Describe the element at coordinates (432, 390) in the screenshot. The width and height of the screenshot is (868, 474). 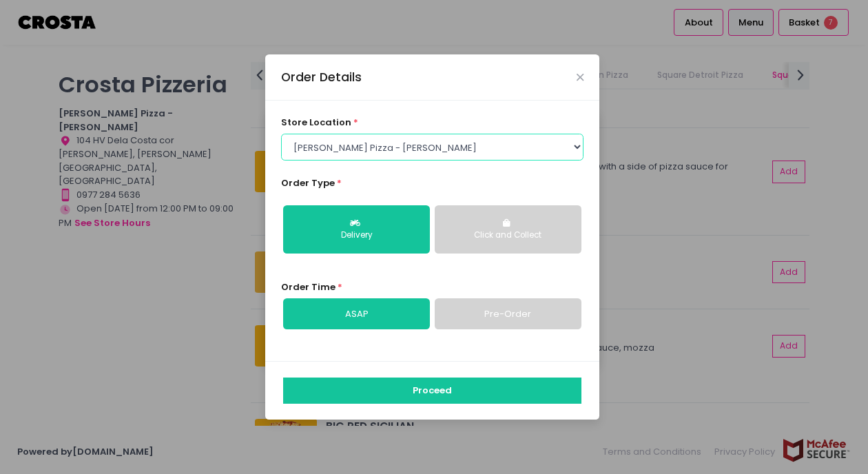
I see `button: Proceed` at that location.